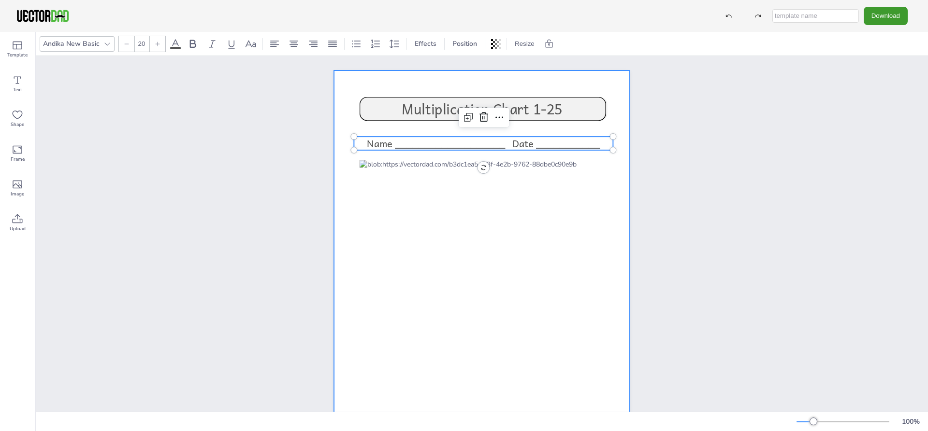 Image resolution: width=928 pixels, height=431 pixels. I want to click on span: Shape, so click(17, 125).